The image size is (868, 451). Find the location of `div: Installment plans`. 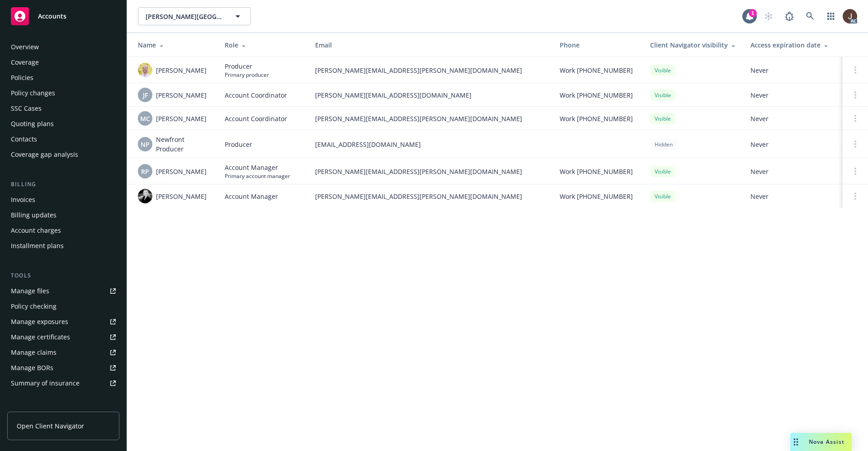

div: Installment plans is located at coordinates (37, 246).